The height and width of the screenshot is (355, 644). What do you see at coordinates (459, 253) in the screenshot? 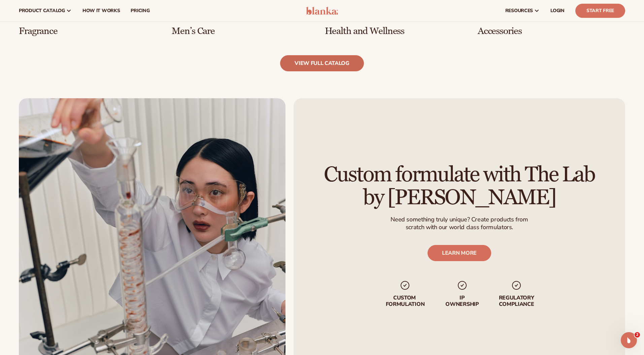
I see `a: LEARN MORE` at bounding box center [459, 253].